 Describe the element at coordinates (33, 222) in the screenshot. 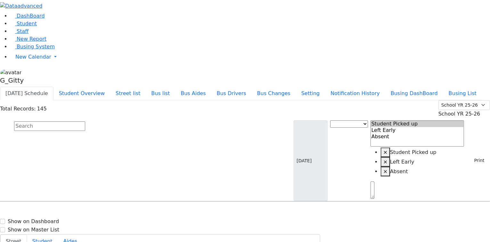

I see `label: Show on Dashboard` at that location.